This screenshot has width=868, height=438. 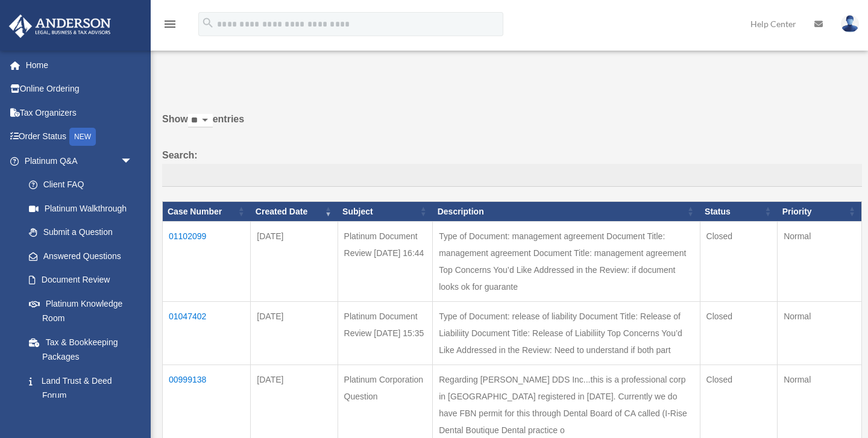 What do you see at coordinates (207, 333) in the screenshot?
I see `td: 01047402` at bounding box center [207, 333].